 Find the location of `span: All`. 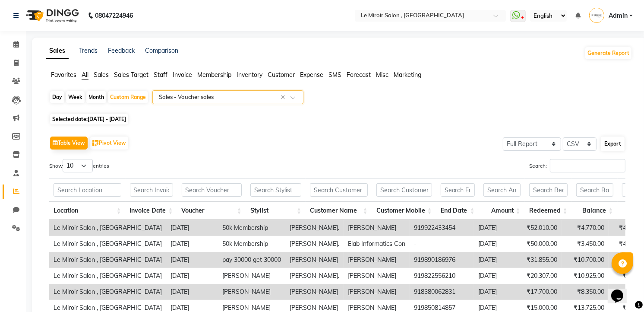

span: All is located at coordinates (85, 75).